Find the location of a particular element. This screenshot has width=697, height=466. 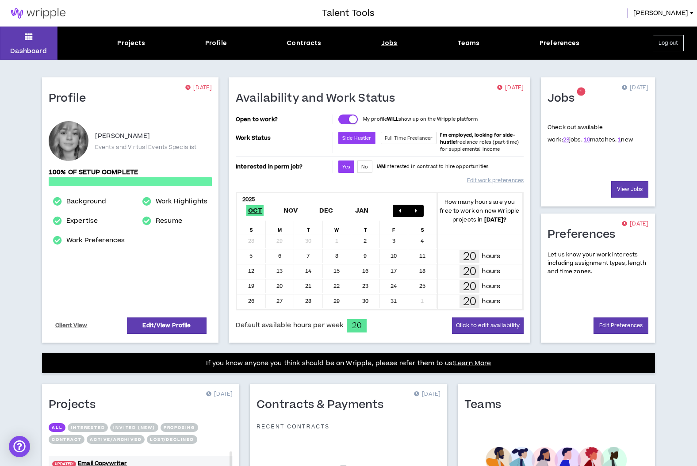

span: Default available hours per week is located at coordinates (289, 326).